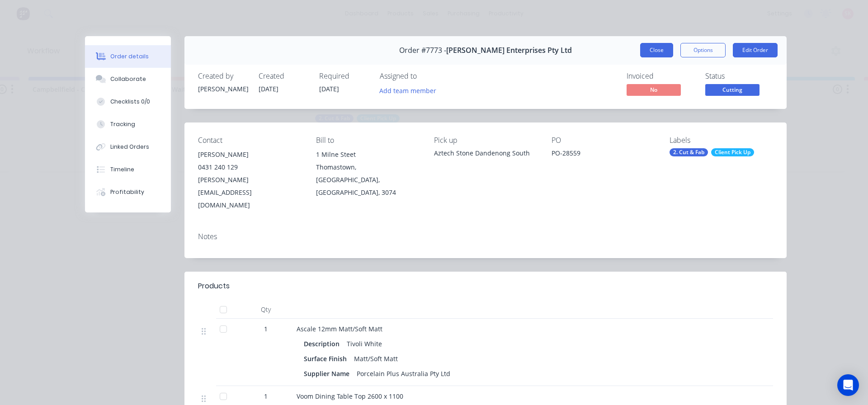 This screenshot has height=405, width=868. Describe the element at coordinates (130, 102) in the screenshot. I see `div: Checklists 0/0` at that location.